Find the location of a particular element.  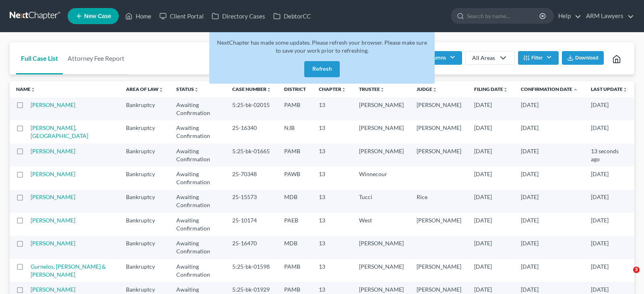

a: Statusunfold_more is located at coordinates (188, 89).